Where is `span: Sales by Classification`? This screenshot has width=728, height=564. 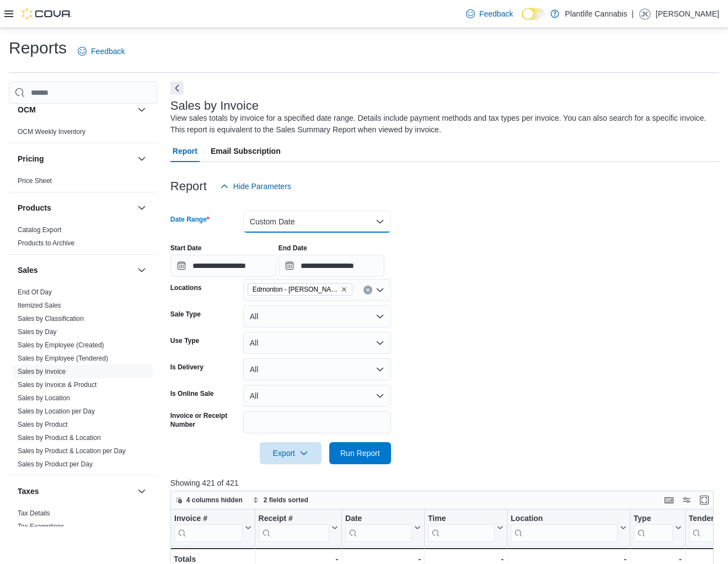
span: Sales by Classification is located at coordinates (51, 319).